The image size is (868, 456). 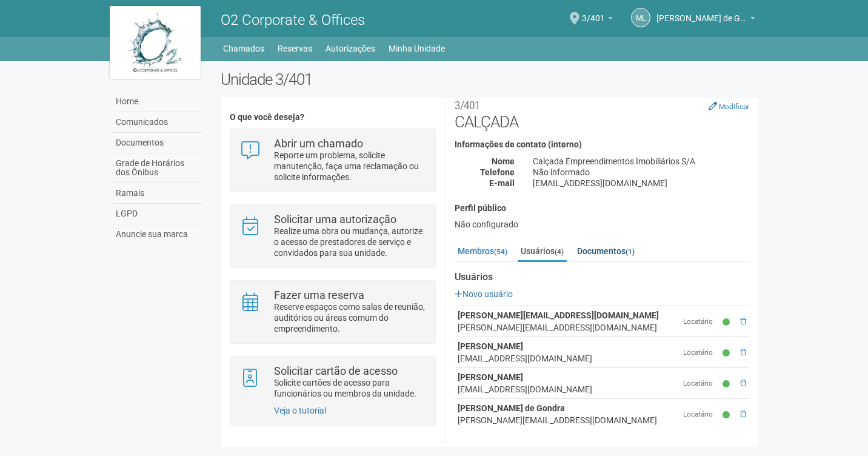 What do you see at coordinates (482, 251) in the screenshot?
I see `a: Membros(54)` at bounding box center [482, 251].